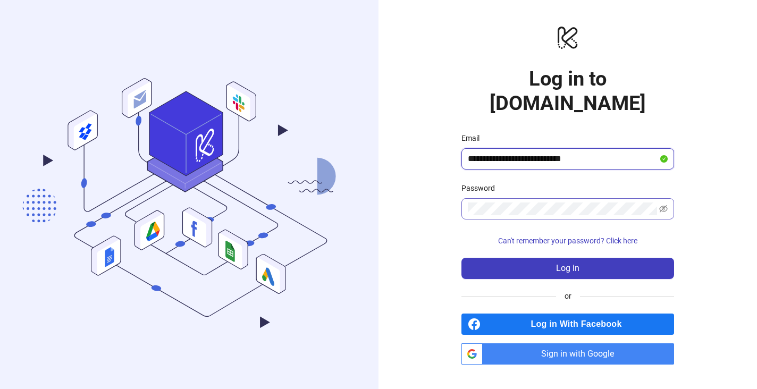 Image resolution: width=757 pixels, height=389 pixels. I want to click on input: Email, so click(563, 159).